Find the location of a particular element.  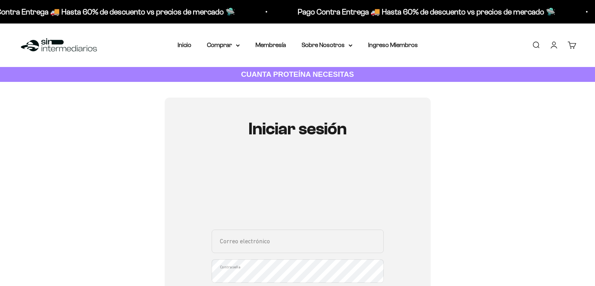

summary: Sobre Nosotros is located at coordinates (327, 45).